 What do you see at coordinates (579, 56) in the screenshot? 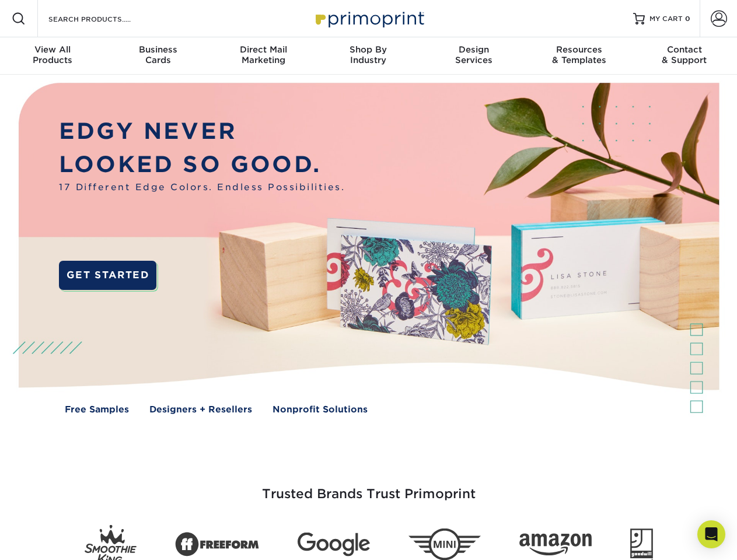
I see `a: Resources& Templates` at bounding box center [579, 56].